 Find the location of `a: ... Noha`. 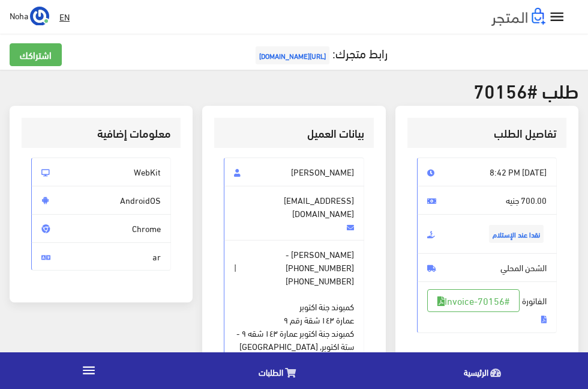

a: ... Noha is located at coordinates (29, 16).